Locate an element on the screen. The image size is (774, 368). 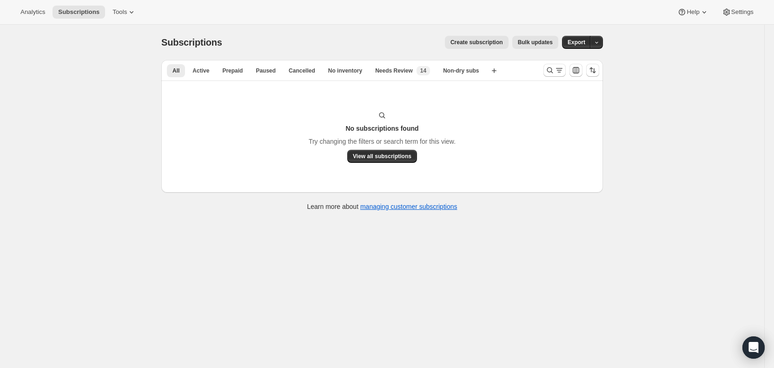
button: Settings is located at coordinates (738, 12).